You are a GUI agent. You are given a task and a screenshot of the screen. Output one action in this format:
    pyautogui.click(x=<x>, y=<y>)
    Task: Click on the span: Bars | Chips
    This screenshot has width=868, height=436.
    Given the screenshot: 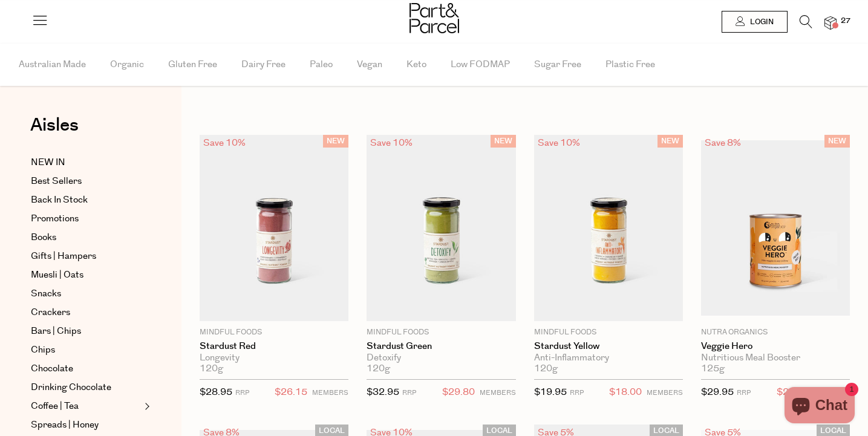 What is the action you would take?
    pyautogui.click(x=56, y=332)
    